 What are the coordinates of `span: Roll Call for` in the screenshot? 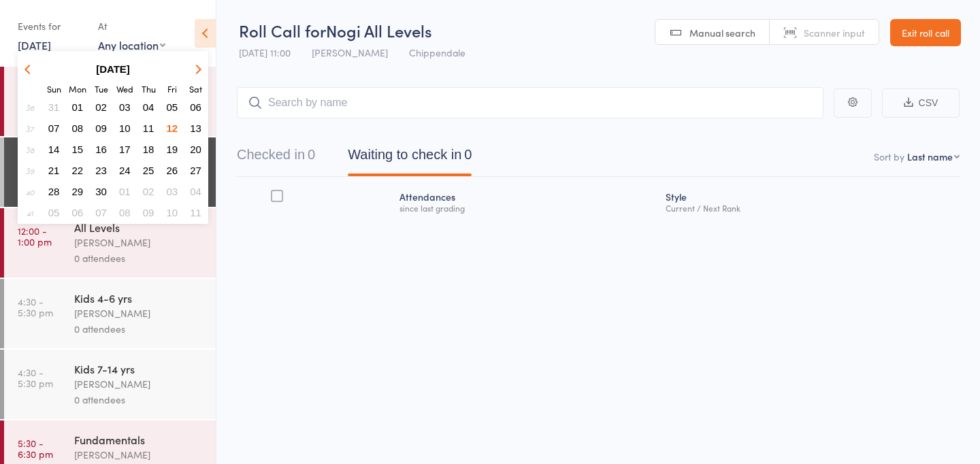 It's located at (283, 30).